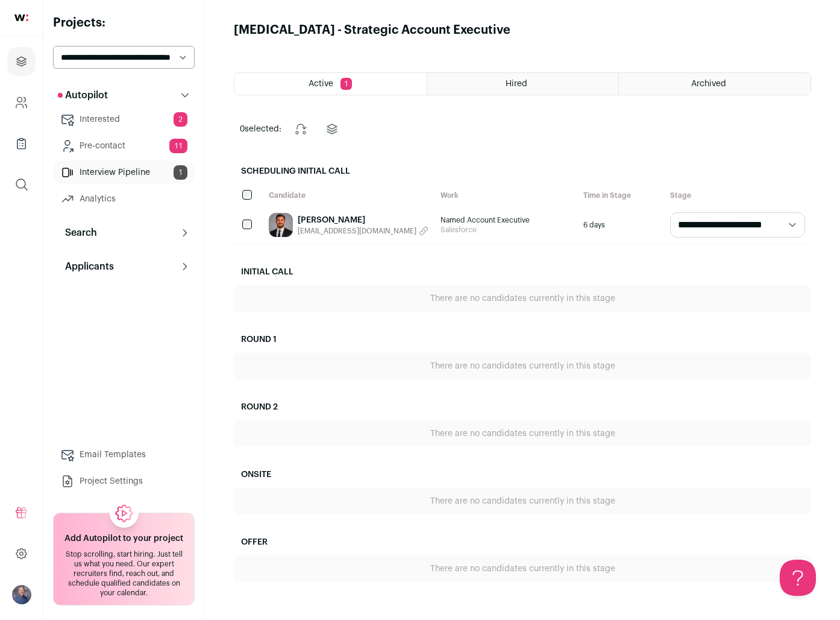  Describe the element at coordinates (180, 119) in the screenshot. I see `span: 2` at that location.